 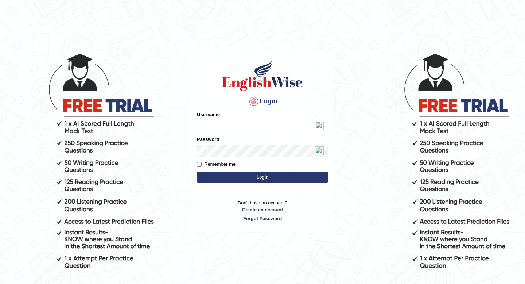 What do you see at coordinates (262, 75) in the screenshot?
I see `img: Logo of English Wise sign in for intelligent practice with AI` at bounding box center [262, 75].